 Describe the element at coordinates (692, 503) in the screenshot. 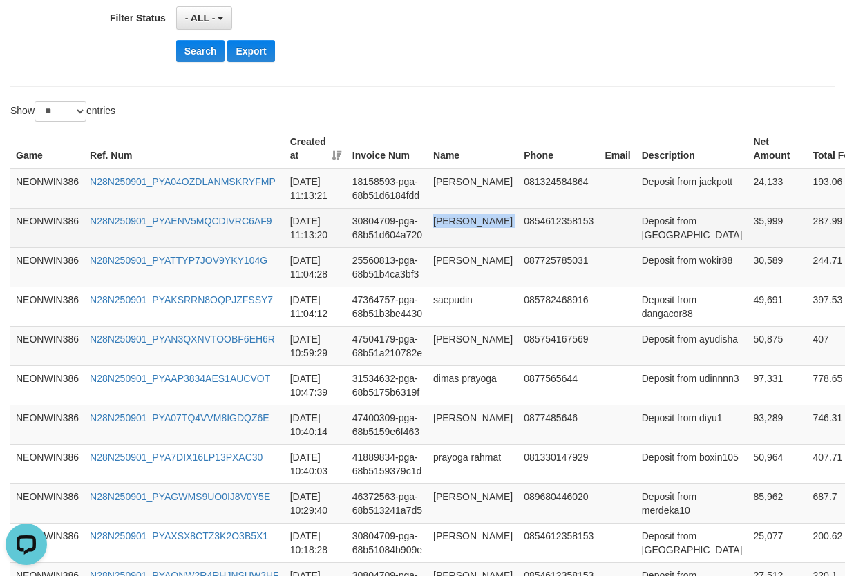

I see `td: Deposit from merdeka10` at that location.